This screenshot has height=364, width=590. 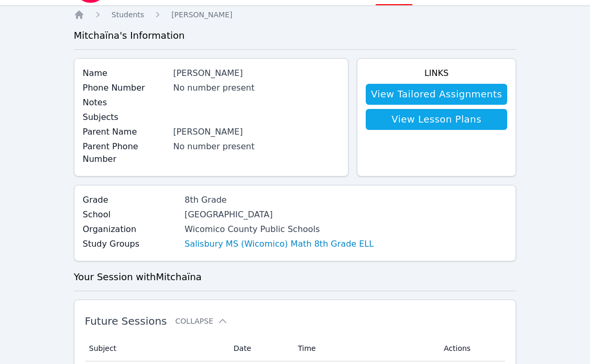 What do you see at coordinates (260, 348) in the screenshot?
I see `th: Date` at bounding box center [260, 348].